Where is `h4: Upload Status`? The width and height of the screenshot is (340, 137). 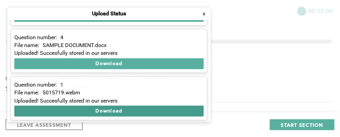
h4: Upload Status is located at coordinates (109, 14).